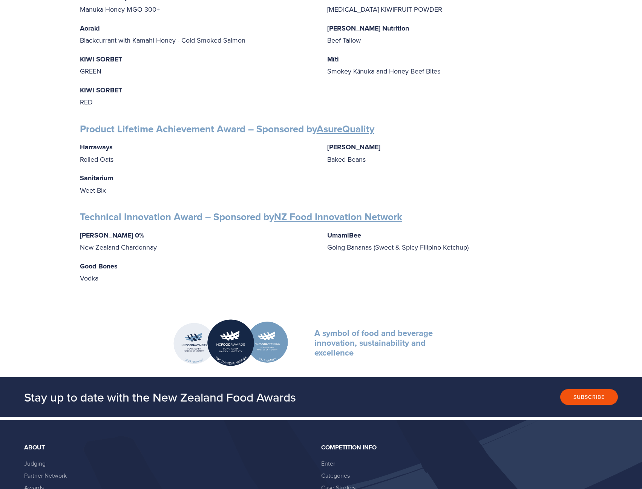 This screenshot has width=642, height=489. Describe the element at coordinates (35, 464) in the screenshot. I see `a: Judging` at that location.